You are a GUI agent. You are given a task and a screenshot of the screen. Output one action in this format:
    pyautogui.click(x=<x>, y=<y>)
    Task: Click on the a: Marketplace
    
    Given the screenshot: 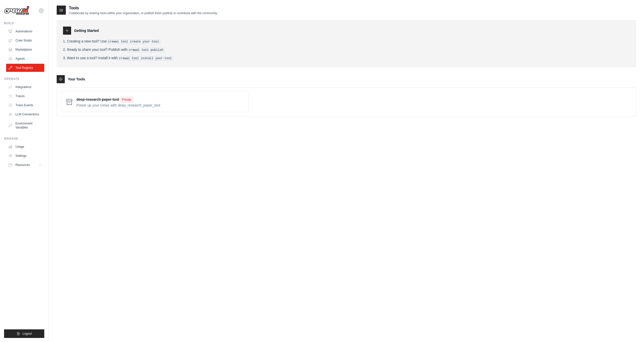 What is the action you would take?
    pyautogui.click(x=25, y=49)
    